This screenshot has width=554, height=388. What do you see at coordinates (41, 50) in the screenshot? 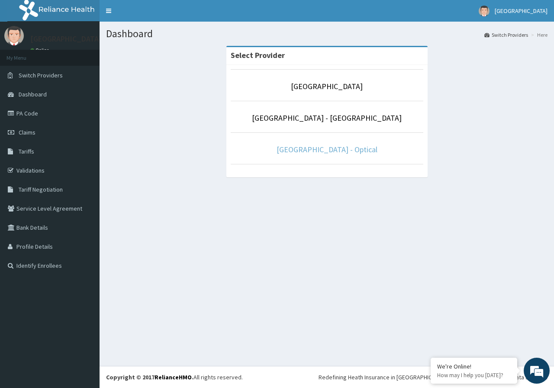
I see `a: Online` at bounding box center [41, 50].